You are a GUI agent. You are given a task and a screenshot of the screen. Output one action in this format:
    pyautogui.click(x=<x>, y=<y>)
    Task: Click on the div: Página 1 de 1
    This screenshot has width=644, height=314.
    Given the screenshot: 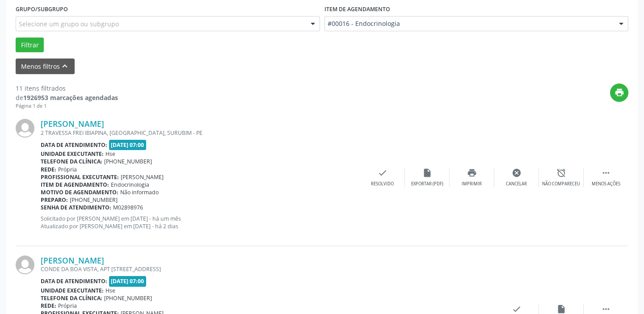 What is the action you would take?
    pyautogui.click(x=67, y=106)
    